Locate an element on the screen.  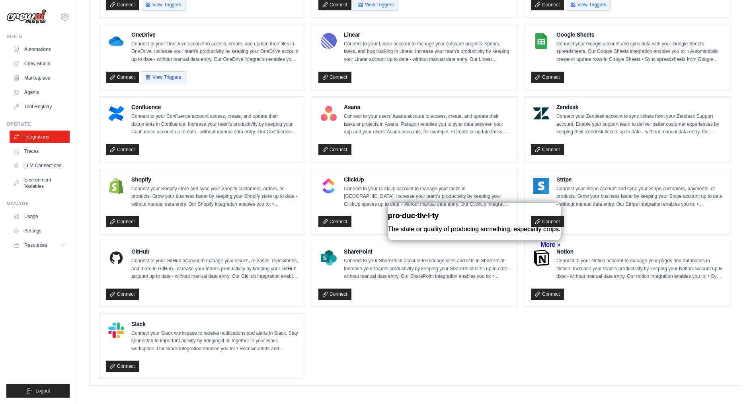
img: Logo is located at coordinates (26, 17).